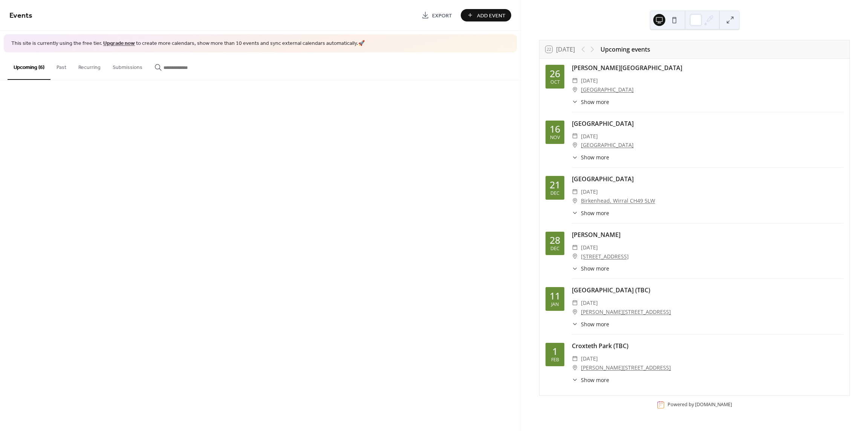  I want to click on div: Oct, so click(555, 82).